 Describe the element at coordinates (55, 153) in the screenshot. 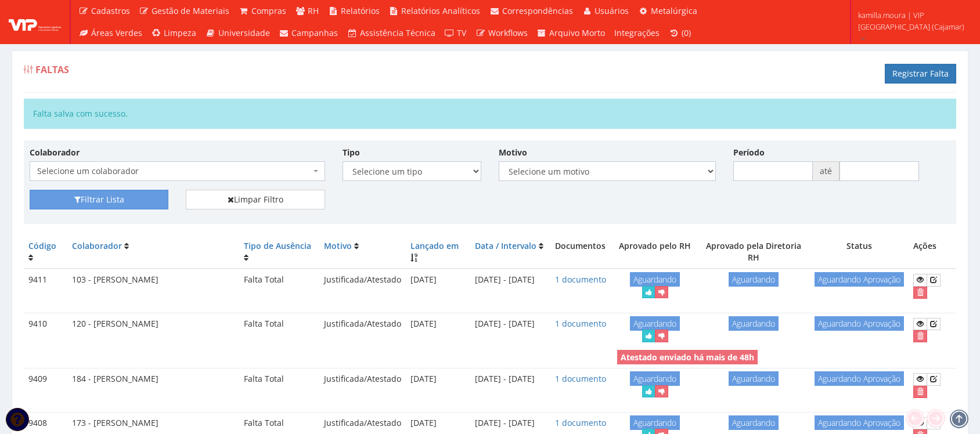

I see `label: Colaborador` at that location.